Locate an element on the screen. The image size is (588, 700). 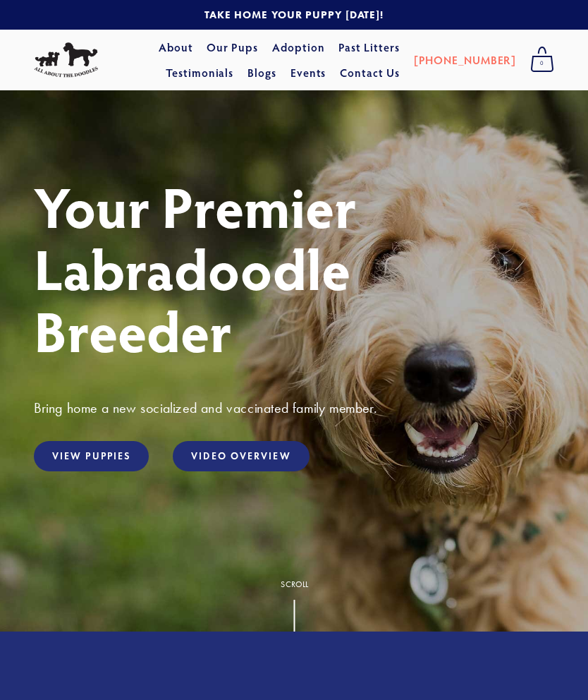
a: Video Overview is located at coordinates (241, 455).